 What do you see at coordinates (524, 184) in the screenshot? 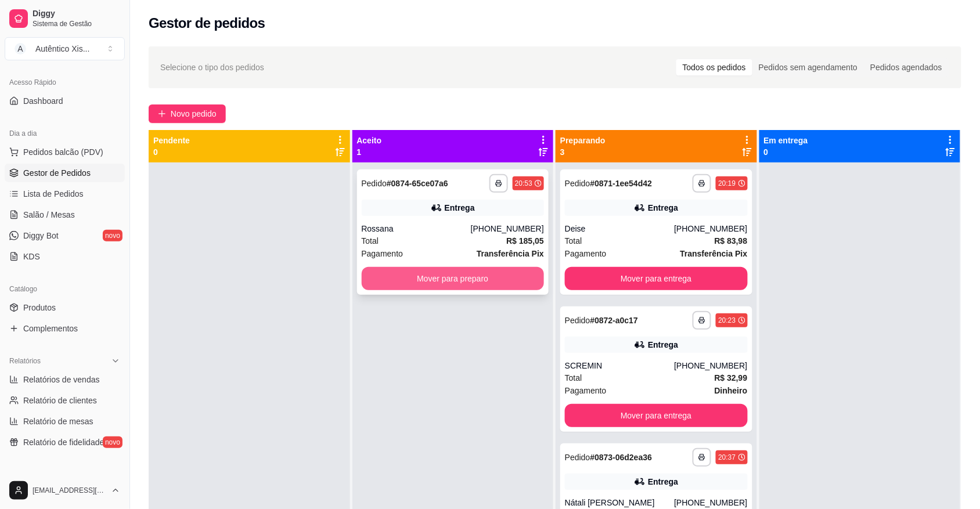
I see `div: 20:53` at bounding box center [524, 184].